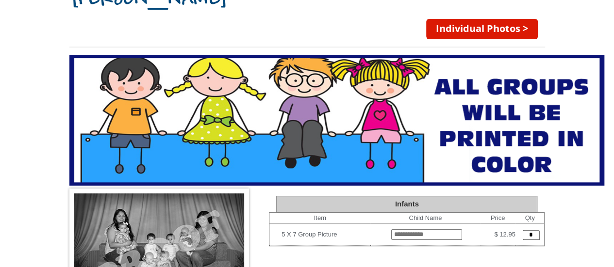 This screenshot has height=267, width=614. Describe the element at coordinates (320, 218) in the screenshot. I see `th: Item` at that location.